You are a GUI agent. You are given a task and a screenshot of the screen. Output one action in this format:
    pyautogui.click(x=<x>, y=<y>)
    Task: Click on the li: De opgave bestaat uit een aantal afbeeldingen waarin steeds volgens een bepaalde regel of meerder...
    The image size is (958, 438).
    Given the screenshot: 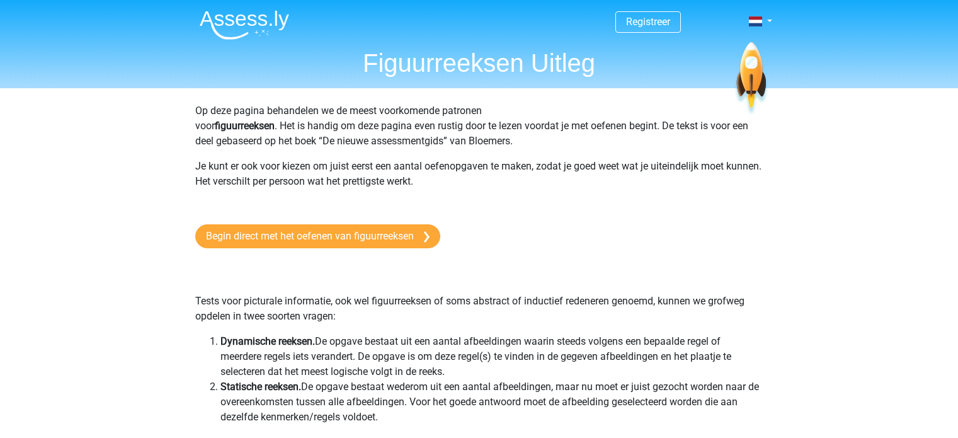 What is the action you would take?
    pyautogui.click(x=492, y=357)
    